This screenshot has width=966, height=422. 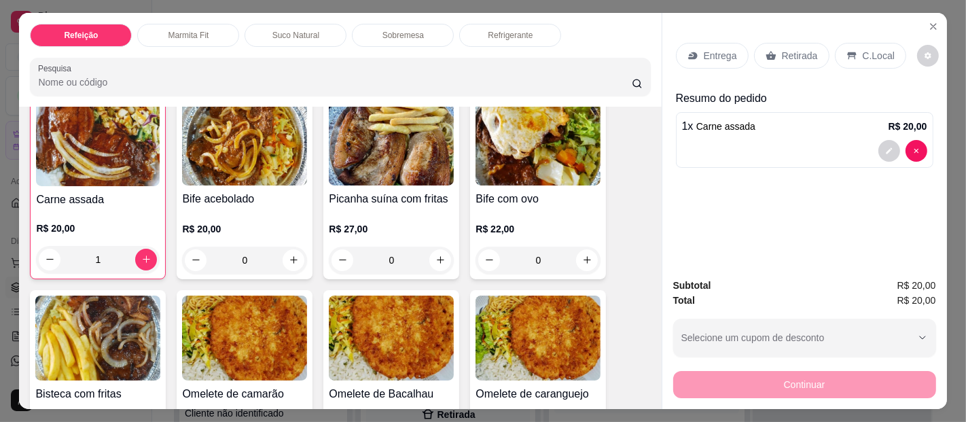 What do you see at coordinates (188, 35) in the screenshot?
I see `p: Marmita Fit` at bounding box center [188, 35].